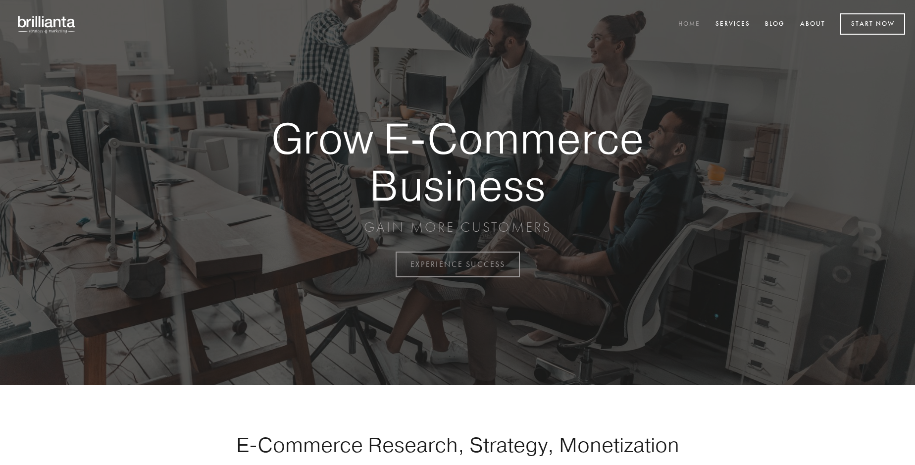 This screenshot has height=465, width=915. I want to click on img: brillianta - research, strategy, marketing, so click(47, 24).